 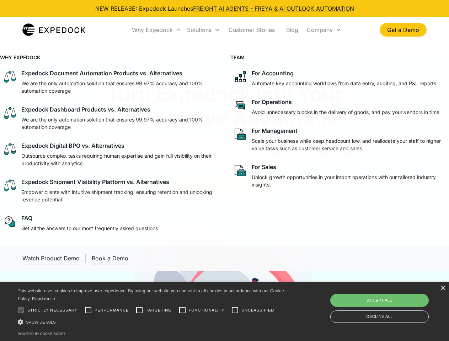 What do you see at coordinates (159, 310) in the screenshot?
I see `span: Targeting` at bounding box center [159, 310].